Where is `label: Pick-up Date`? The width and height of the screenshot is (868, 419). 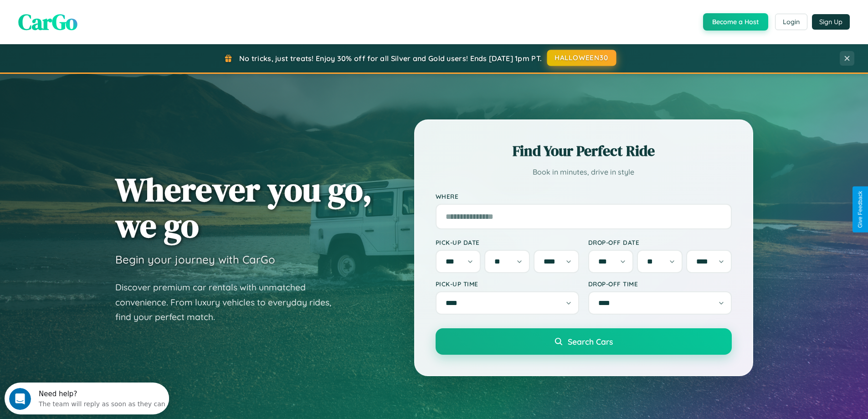
label: Pick-up Date is located at coordinates (507, 242).